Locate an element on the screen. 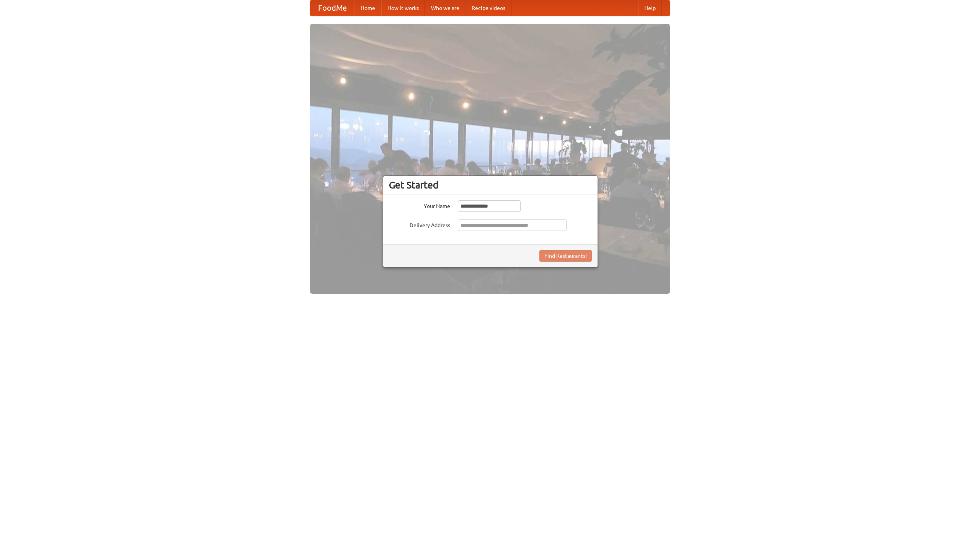 This screenshot has height=542, width=980. h3: Get Started is located at coordinates (491, 185).